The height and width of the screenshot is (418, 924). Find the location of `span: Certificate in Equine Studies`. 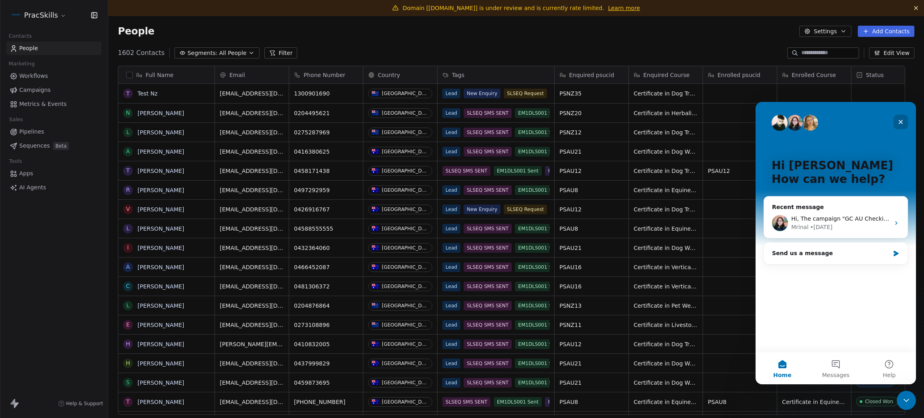

span: Certificate in Equine Studies is located at coordinates (814, 402).